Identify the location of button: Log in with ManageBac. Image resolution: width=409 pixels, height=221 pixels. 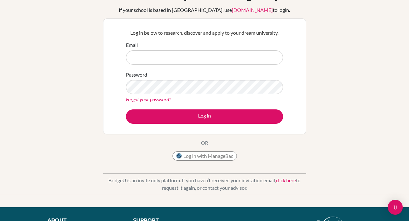
(205, 156).